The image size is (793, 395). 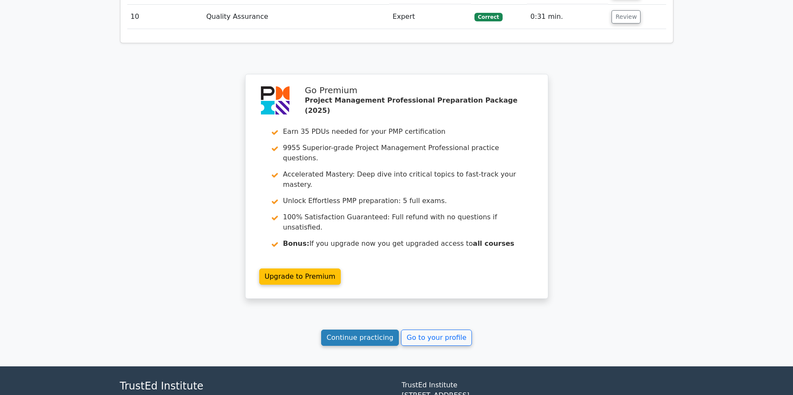 What do you see at coordinates (256, 386) in the screenshot?
I see `h4: TrustEd Institute` at bounding box center [256, 386].